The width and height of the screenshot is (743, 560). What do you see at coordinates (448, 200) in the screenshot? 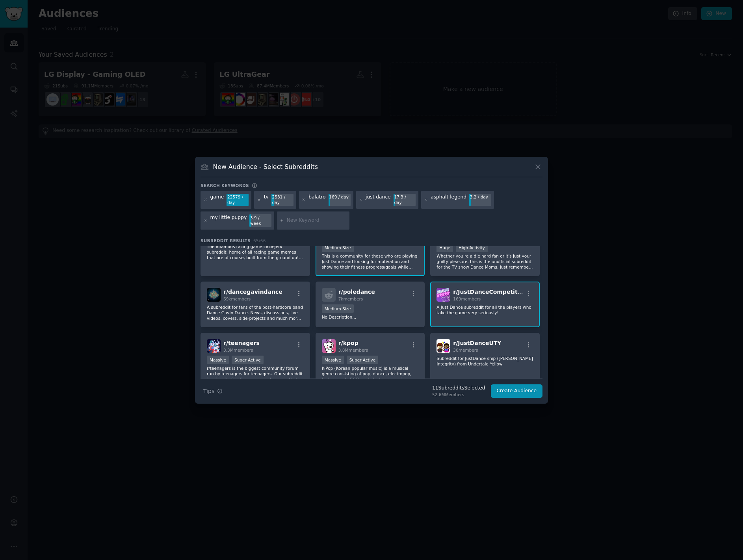
I see `div: asphalt legend` at bounding box center [448, 200].